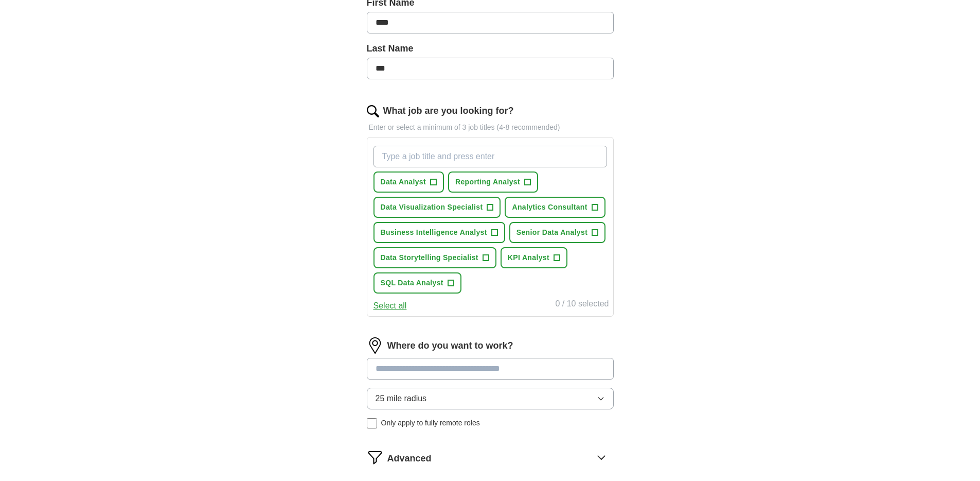 The height and width of the screenshot is (481, 980). I want to click on span: Data Storytelling Specialist, so click(430, 257).